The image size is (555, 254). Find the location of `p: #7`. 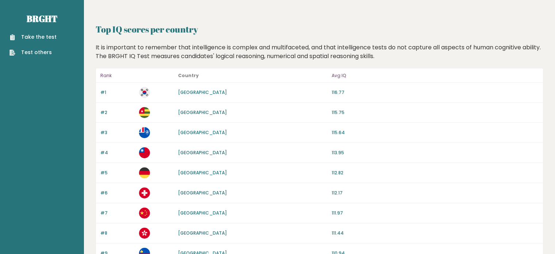

p: #7 is located at coordinates (117, 213).